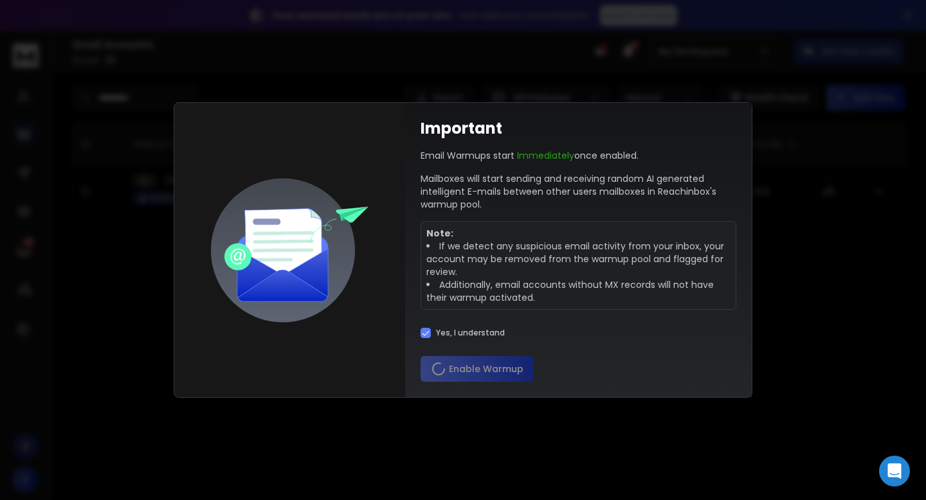  Describe the element at coordinates (529, 156) in the screenshot. I see `p: Email Warmups start once enabled.` at that location.